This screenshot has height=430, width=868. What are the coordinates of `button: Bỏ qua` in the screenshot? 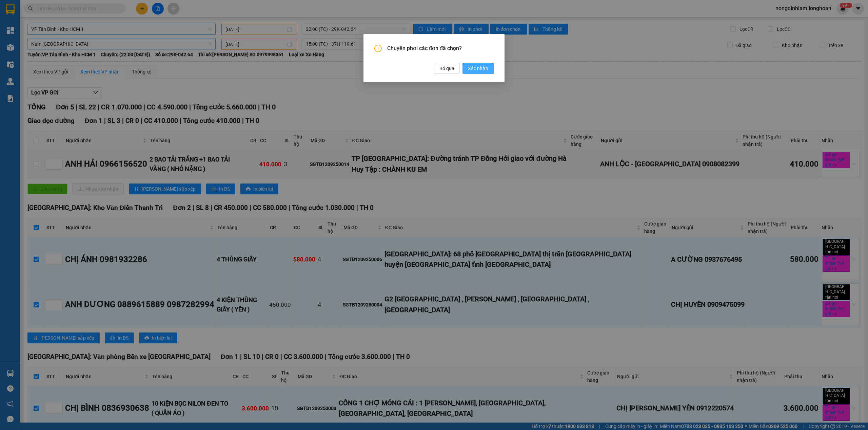 It's located at (447, 68).